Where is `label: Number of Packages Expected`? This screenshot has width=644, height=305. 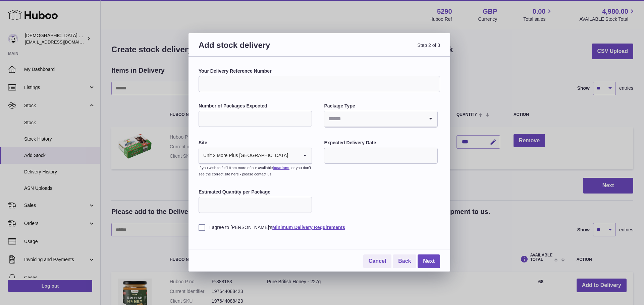
label: Number of Packages Expected is located at coordinates (255, 106).